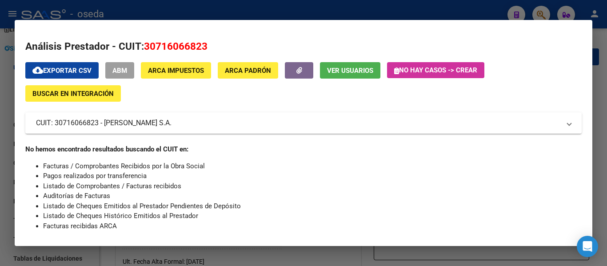  I want to click on button: Exportar CSV, so click(62, 70).